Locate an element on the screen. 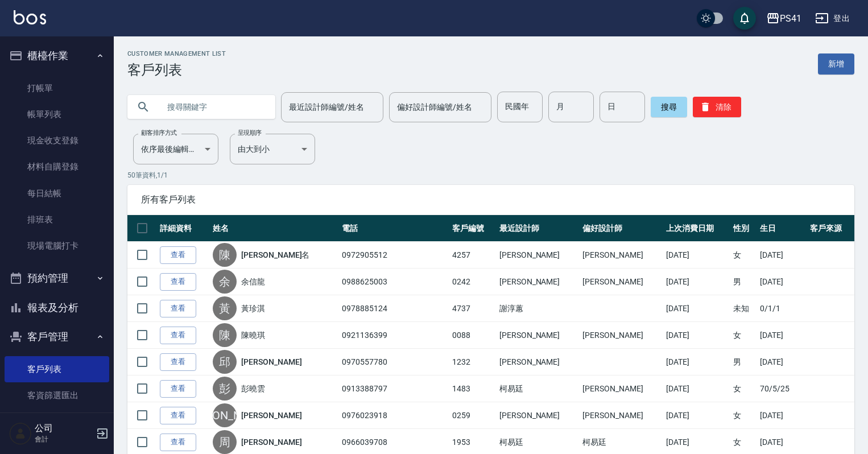  div: 由大到小 is located at coordinates (273, 149).